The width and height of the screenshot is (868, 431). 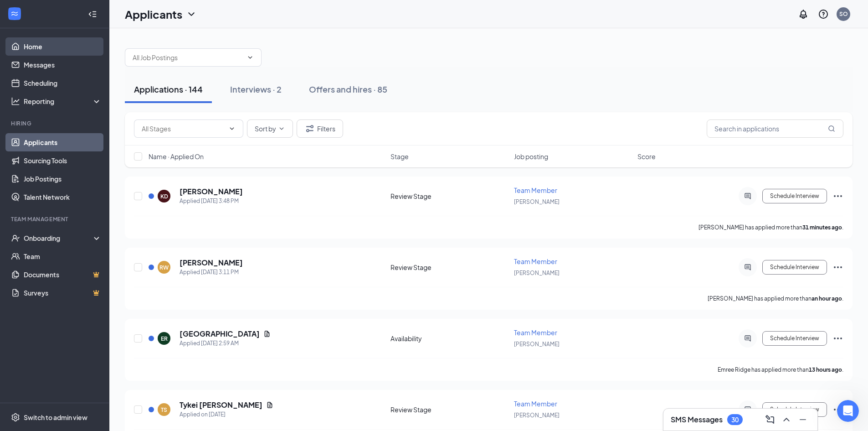 I want to click on b: 31 minutes ago, so click(x=822, y=227).